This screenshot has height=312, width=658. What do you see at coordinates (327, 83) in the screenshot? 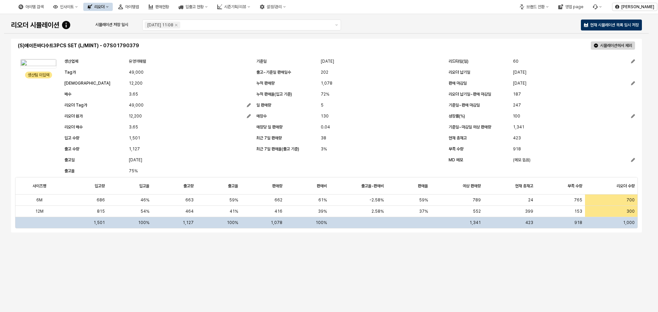
I see `span: 1,078` at bounding box center [327, 83].